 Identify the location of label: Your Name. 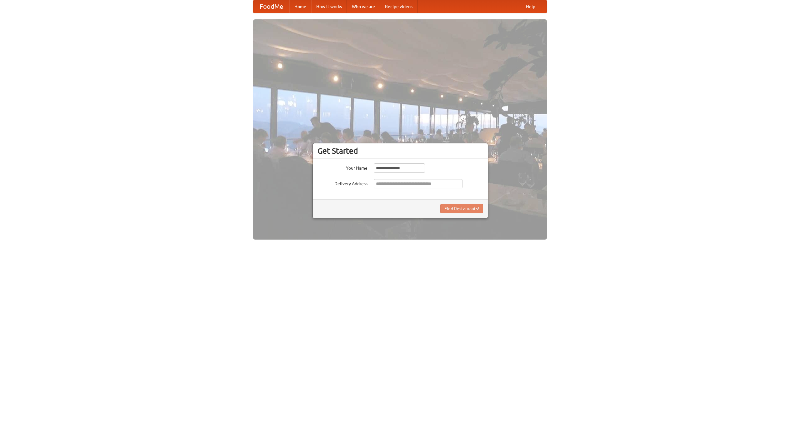
(343, 167).